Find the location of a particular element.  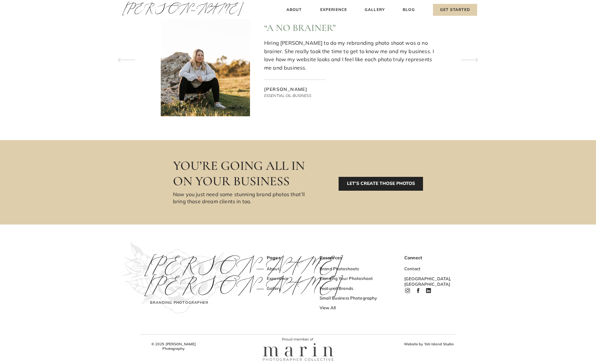

h3: Branding Photographer is located at coordinates (179, 303).